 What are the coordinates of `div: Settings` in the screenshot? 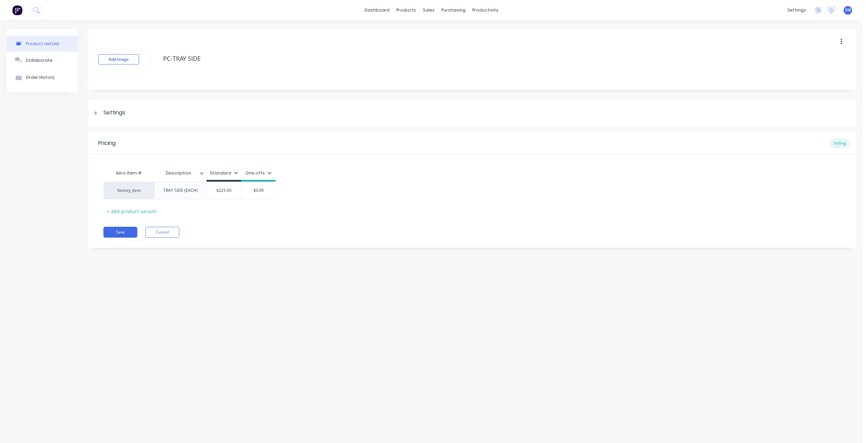 It's located at (114, 112).